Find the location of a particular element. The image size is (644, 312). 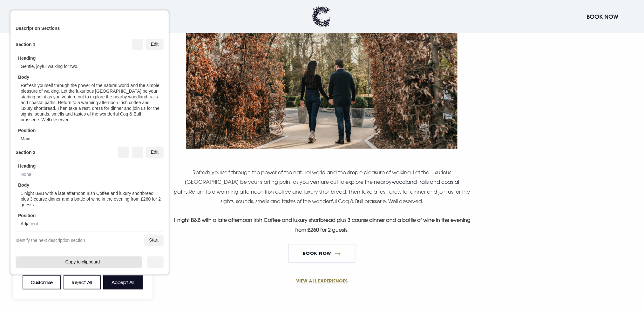

button: Menu is located at coordinates (40, 16).